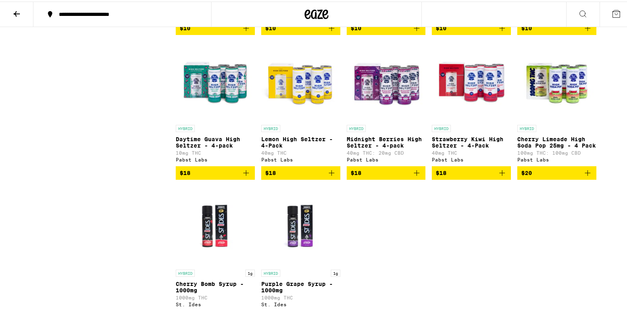 This screenshot has width=627, height=311. Describe the element at coordinates (301, 224) in the screenshot. I see `img: St. Ides - Purple Grape Syrup - 1000mg` at that location.